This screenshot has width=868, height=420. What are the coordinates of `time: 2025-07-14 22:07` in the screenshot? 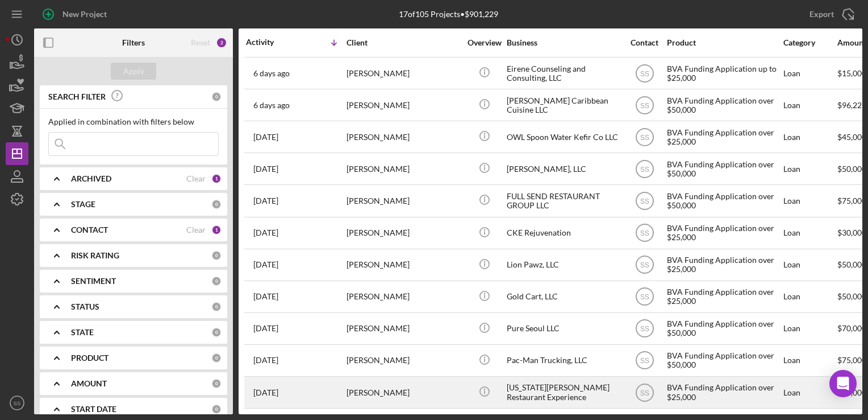 It's located at (266, 233).